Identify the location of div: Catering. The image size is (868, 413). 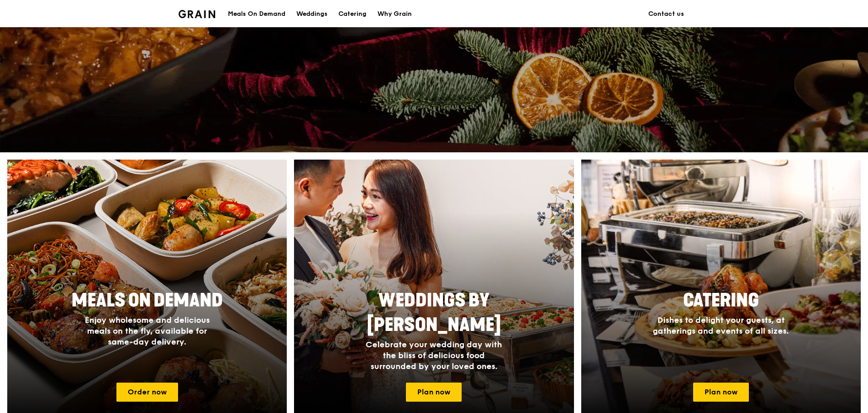
(352, 14).